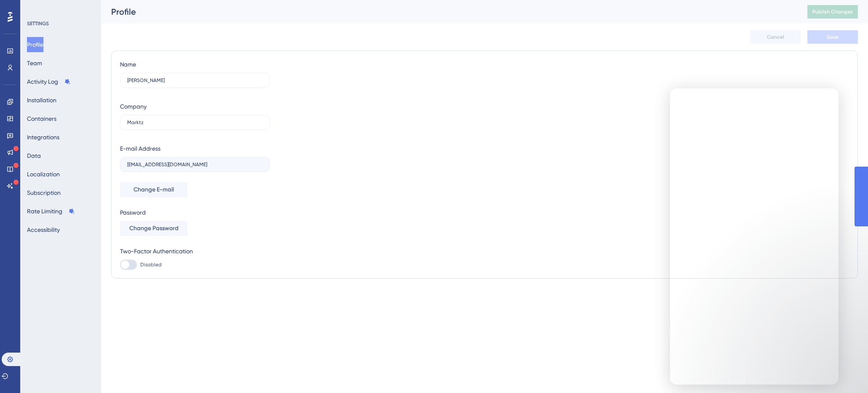 Image resolution: width=868 pixels, height=393 pixels. What do you see at coordinates (833, 37) in the screenshot?
I see `button: Save` at bounding box center [833, 37].